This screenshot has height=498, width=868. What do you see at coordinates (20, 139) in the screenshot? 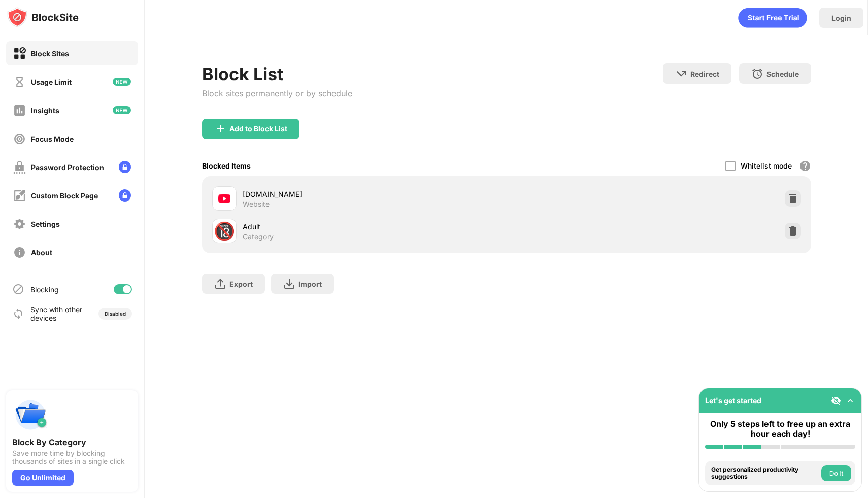
I see `img: focus-off.svg` at bounding box center [20, 139].